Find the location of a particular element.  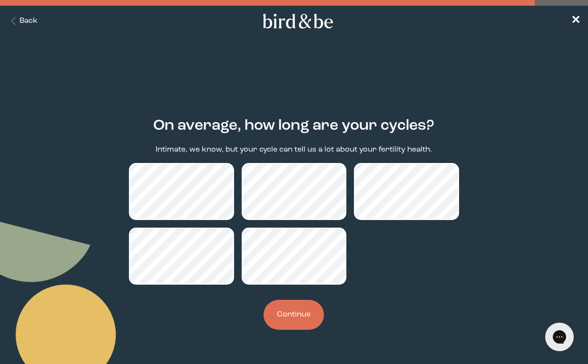

button: Continue is located at coordinates (294, 315).